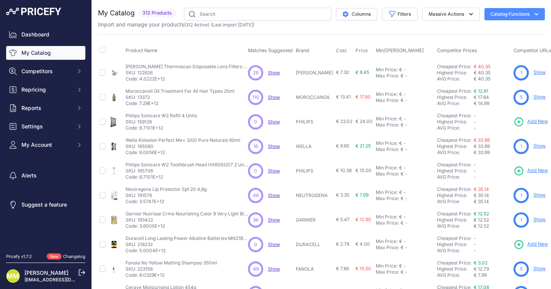 This screenshot has height=289, width=551. Describe the element at coordinates (183, 146) in the screenshot. I see `p: SKU: 165080` at that location.